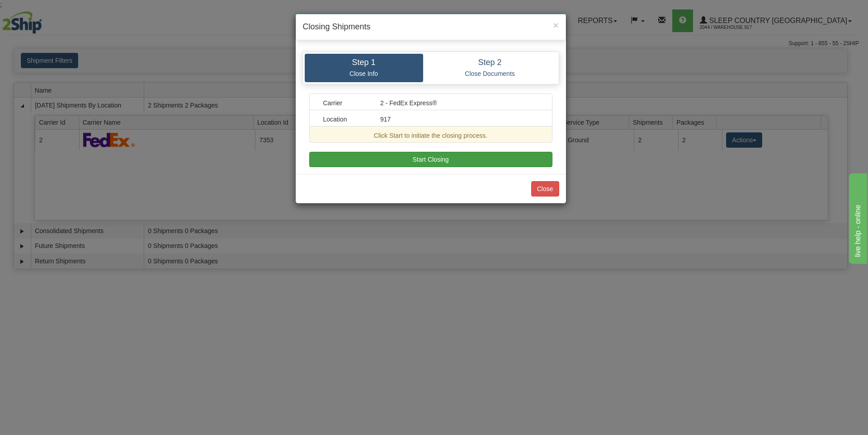 The width and height of the screenshot is (868, 435). Describe the element at coordinates (490, 74) in the screenshot. I see `p: Close Documents` at that location.